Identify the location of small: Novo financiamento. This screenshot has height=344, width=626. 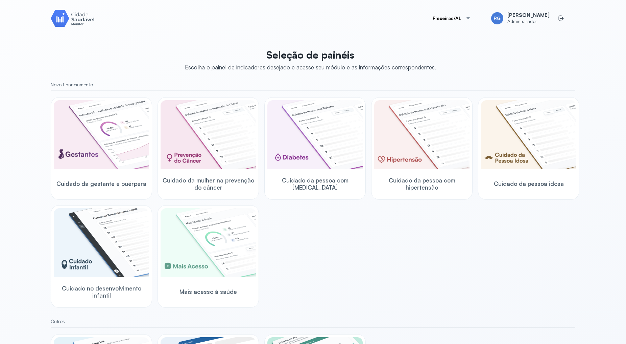
(313, 85).